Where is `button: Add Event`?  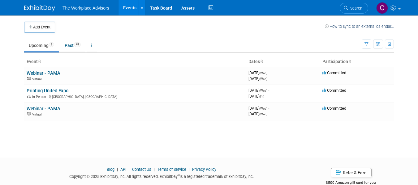 button: Add Event is located at coordinates (40, 27).